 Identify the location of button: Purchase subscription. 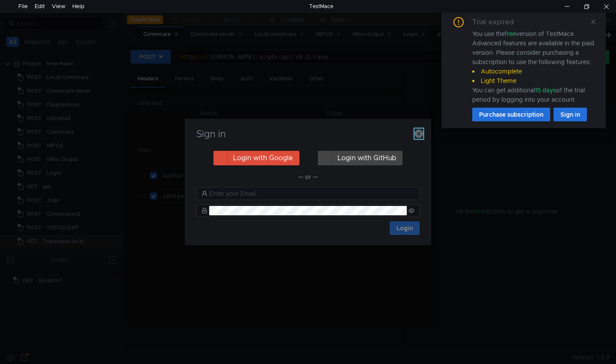
(511, 114).